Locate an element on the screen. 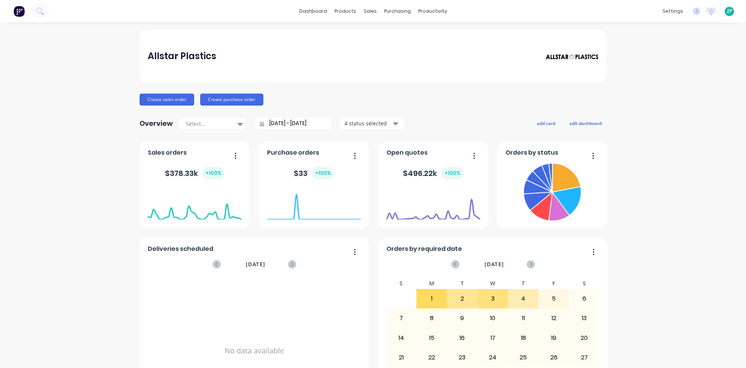 Image resolution: width=746 pixels, height=368 pixels. span: Sales orders is located at coordinates (167, 153).